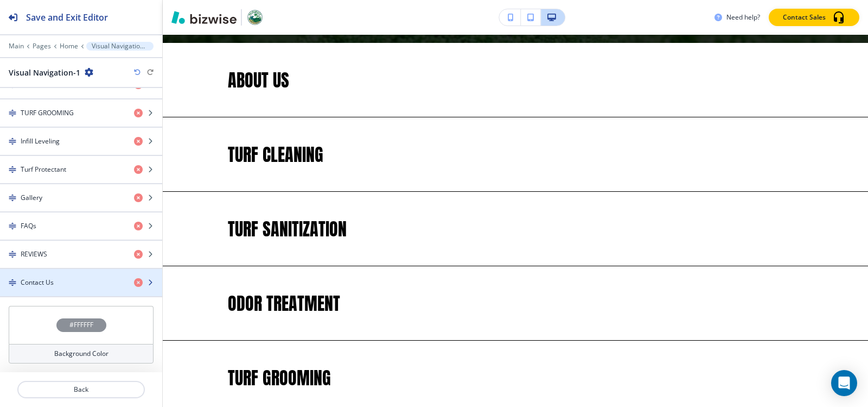  Describe the element at coordinates (69, 46) in the screenshot. I see `p: Home` at that location.